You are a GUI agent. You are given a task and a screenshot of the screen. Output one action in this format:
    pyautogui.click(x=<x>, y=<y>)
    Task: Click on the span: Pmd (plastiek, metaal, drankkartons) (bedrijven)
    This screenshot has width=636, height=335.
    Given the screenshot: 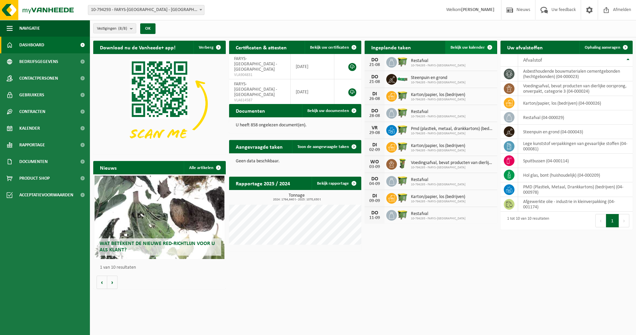 What is the action you would take?
    pyautogui.click(x=452, y=129)
    